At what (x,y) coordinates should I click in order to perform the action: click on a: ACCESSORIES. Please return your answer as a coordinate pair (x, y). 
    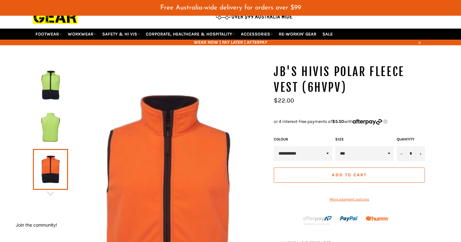
    Looking at the image, I should click on (257, 34).